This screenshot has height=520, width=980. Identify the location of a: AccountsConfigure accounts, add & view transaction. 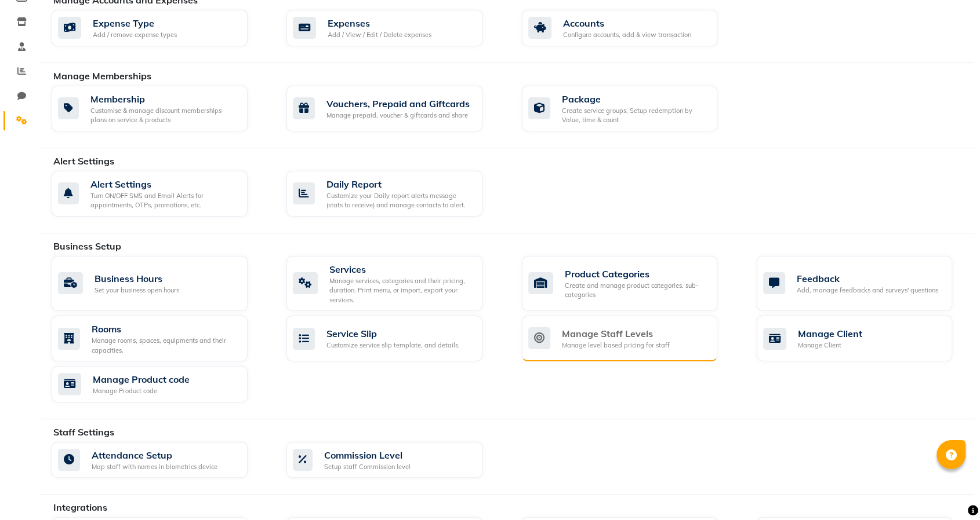
(630, 27).